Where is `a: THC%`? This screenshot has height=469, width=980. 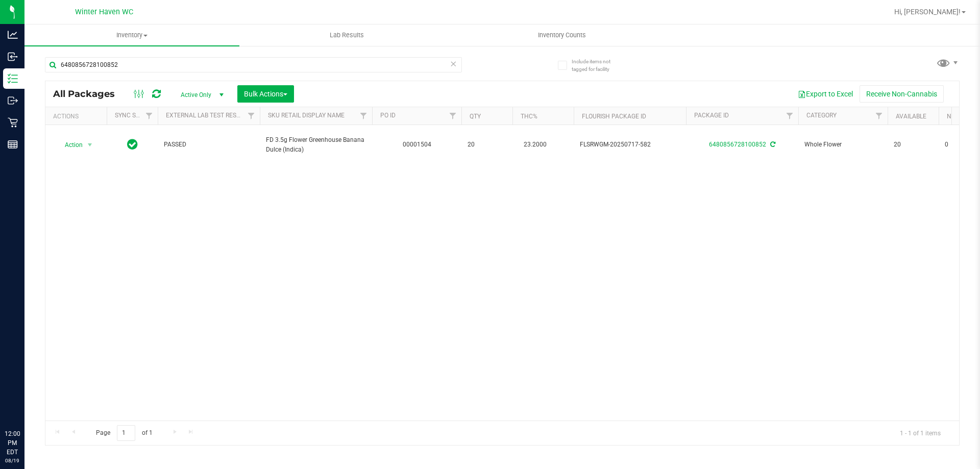
a: THC% is located at coordinates (528, 116).